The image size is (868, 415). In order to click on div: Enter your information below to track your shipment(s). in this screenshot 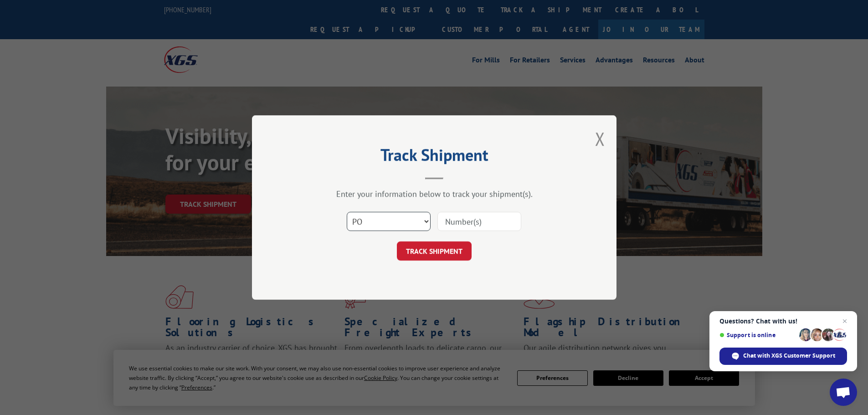, I will do `click(435, 194)`.